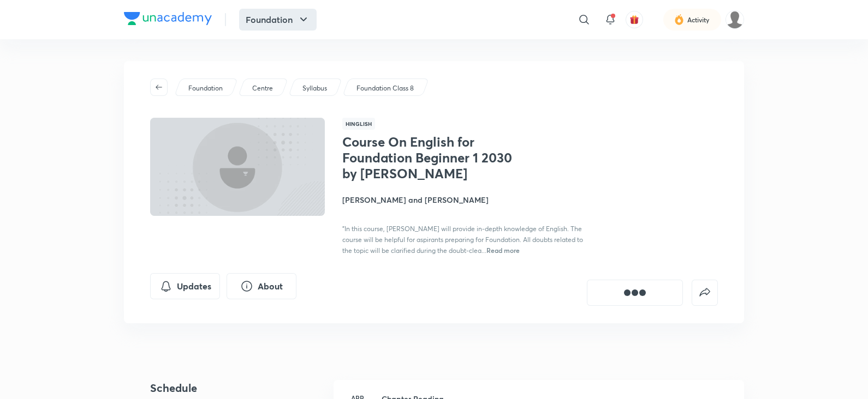 The image size is (868, 399). I want to click on a: Foundation, so click(206, 89).